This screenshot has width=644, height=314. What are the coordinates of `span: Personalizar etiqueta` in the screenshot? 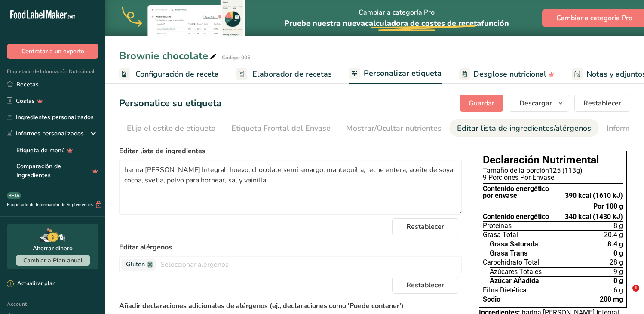 It's located at (403, 73).